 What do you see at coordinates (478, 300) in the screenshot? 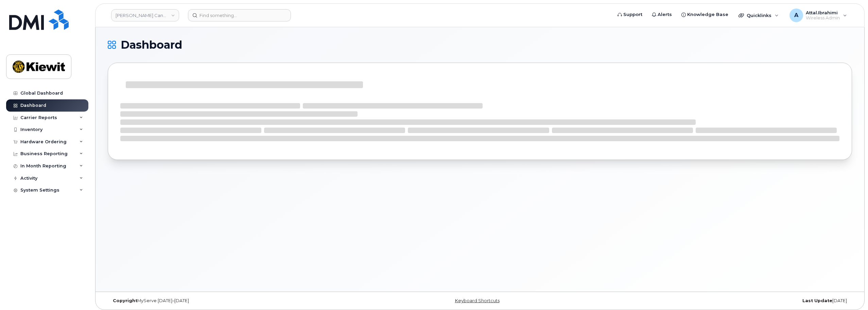
I see `a: Keyboard Shortcuts` at bounding box center [478, 300].